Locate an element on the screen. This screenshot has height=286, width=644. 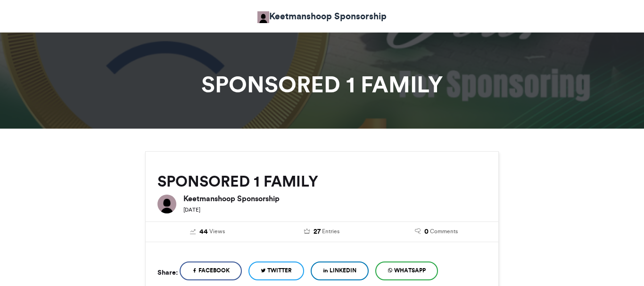
span: Twitter is located at coordinates (280, 271).